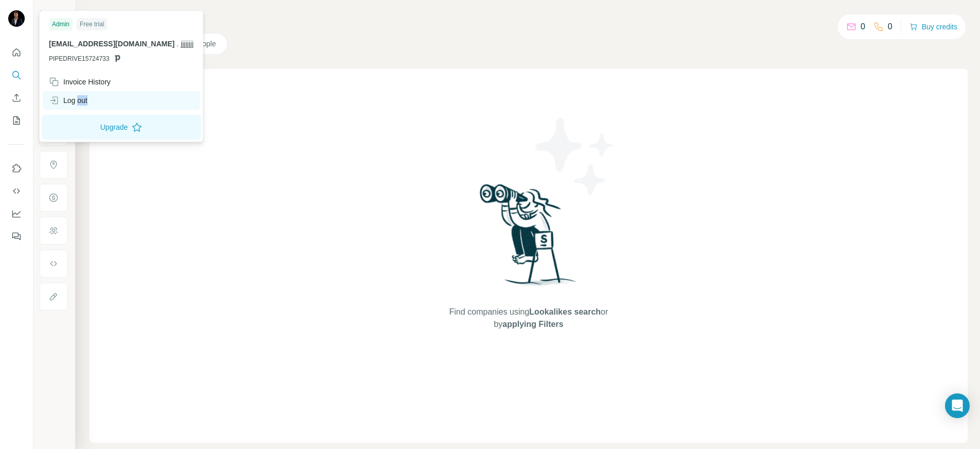  Describe the element at coordinates (958, 406) in the screenshot. I see `div: Open Intercom Messenger` at that location.